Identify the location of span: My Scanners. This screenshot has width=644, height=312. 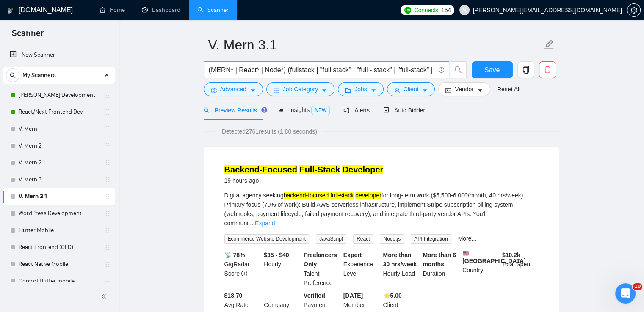
(39, 75).